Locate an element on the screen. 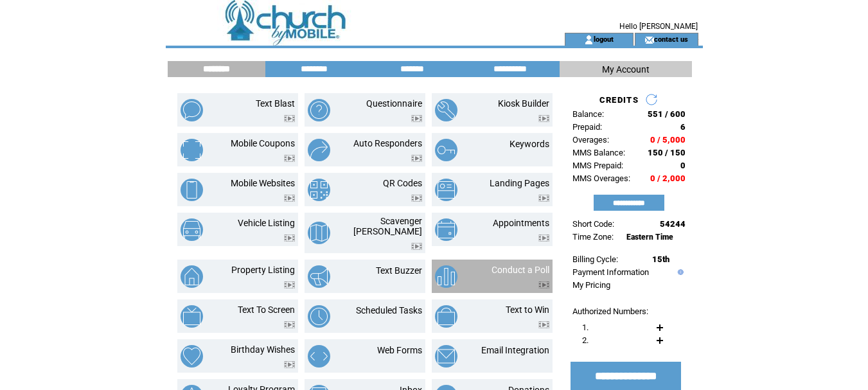 This screenshot has height=390, width=868. span: 150 / 150 is located at coordinates (666, 152).